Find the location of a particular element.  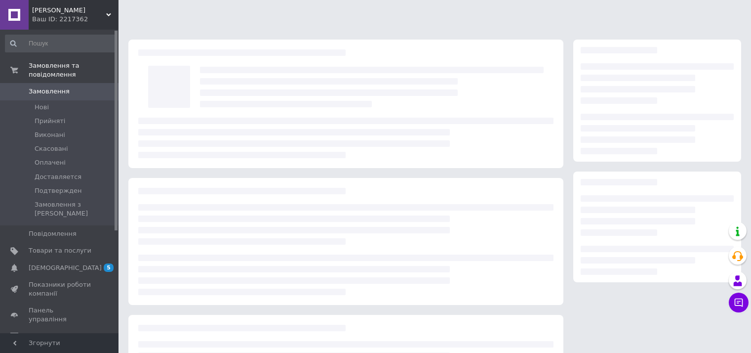

div: Ваш ID: 2217362 is located at coordinates (75, 19).